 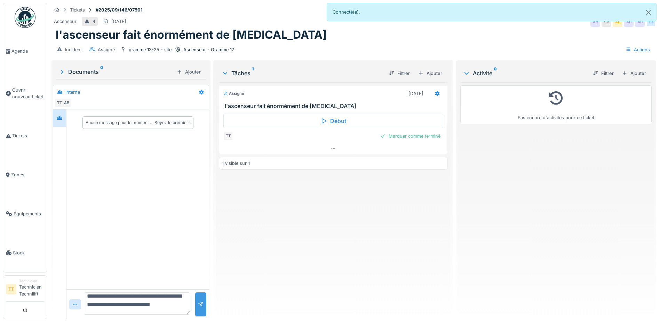 What do you see at coordinates (236, 163) in the screenshot?
I see `div: 1 visible sur 1` at bounding box center [236, 163].